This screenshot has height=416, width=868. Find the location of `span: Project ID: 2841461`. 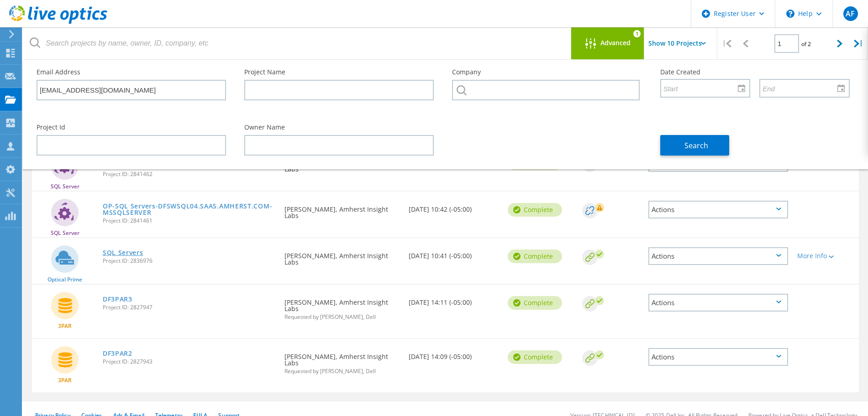

span: Project ID: 2841461 is located at coordinates (189, 221).